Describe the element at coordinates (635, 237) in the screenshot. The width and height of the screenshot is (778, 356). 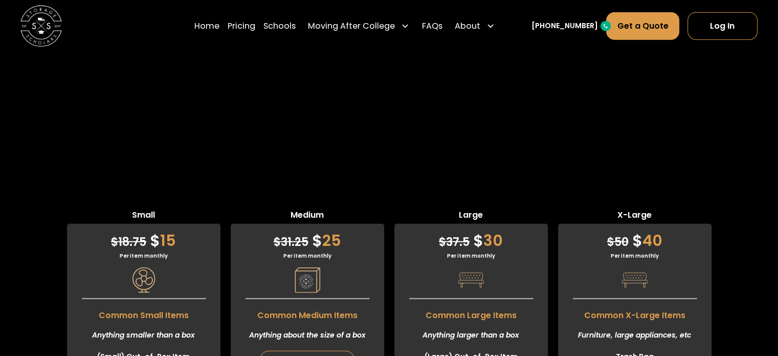
I see `div: 40` at that location.